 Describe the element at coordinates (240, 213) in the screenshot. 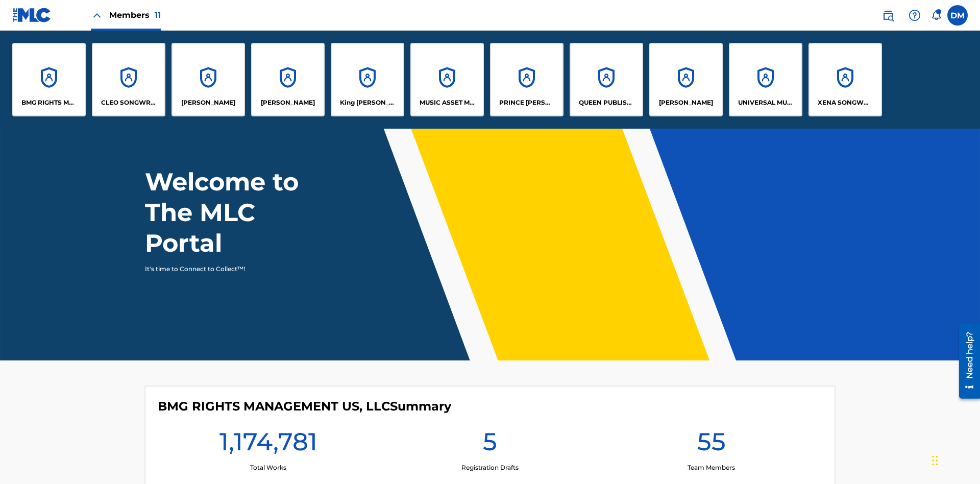

I see `h1: Welcome to The MLC Portal` at that location.